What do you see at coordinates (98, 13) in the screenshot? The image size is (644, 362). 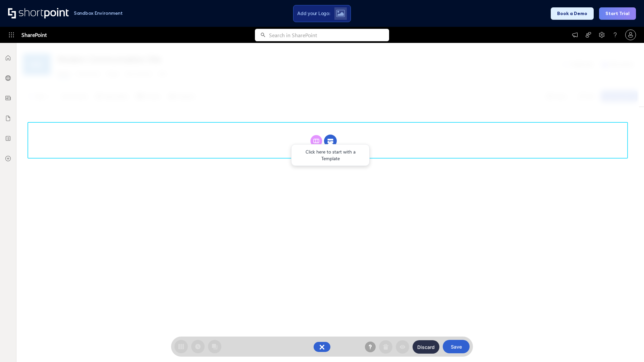 I see `h1: Sandbox Environment` at bounding box center [98, 13].